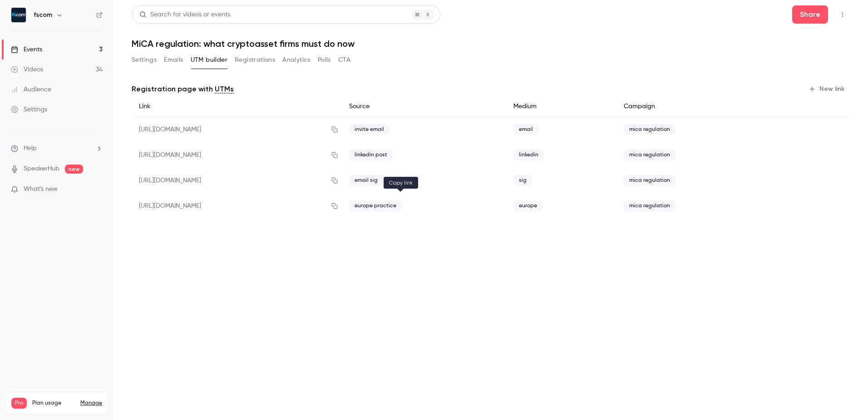 Image resolution: width=868 pixels, height=420 pixels. I want to click on div: Events, so click(26, 49).